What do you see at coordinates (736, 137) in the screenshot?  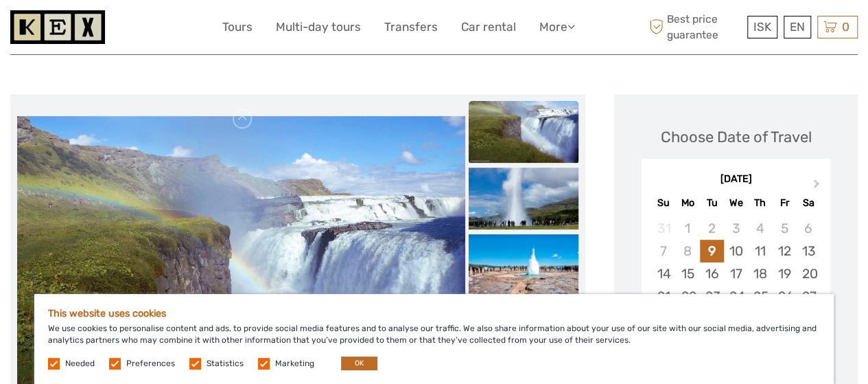 I see `div: Choose Date of Travel` at bounding box center [736, 137].